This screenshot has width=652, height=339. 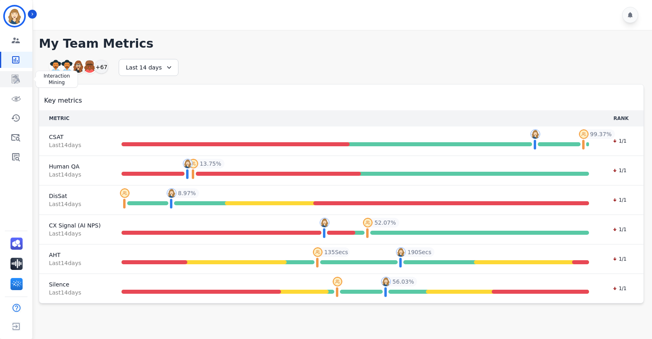 What do you see at coordinates (336, 252) in the screenshot?
I see `span: 135 Secs` at bounding box center [336, 252].